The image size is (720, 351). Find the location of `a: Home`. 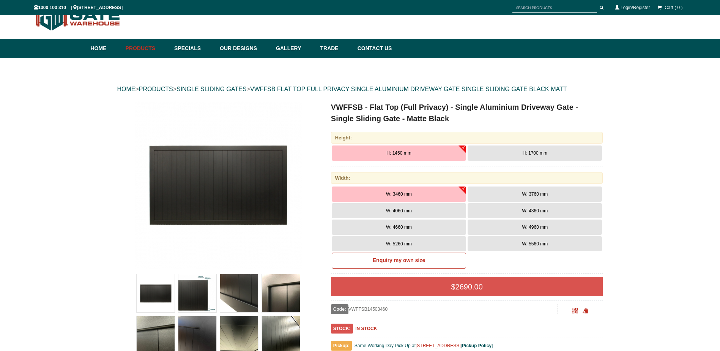

a: Home is located at coordinates (106, 48).